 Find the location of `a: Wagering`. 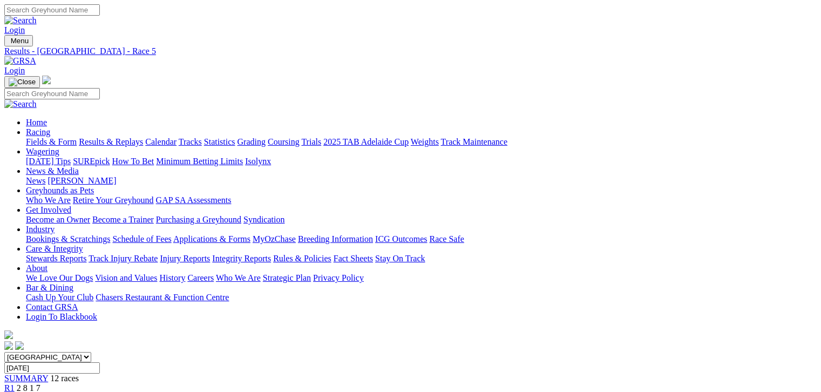

a: Wagering is located at coordinates (43, 151).